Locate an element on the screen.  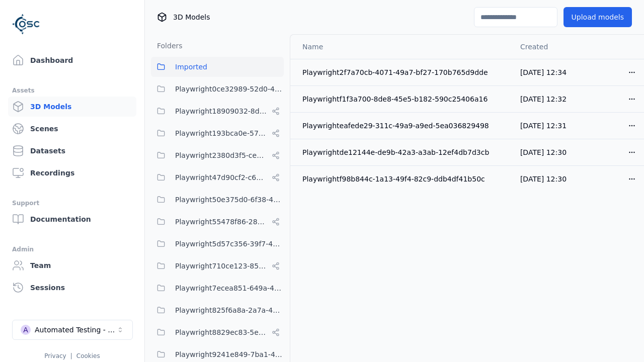
a: Datasets is located at coordinates (72, 151).